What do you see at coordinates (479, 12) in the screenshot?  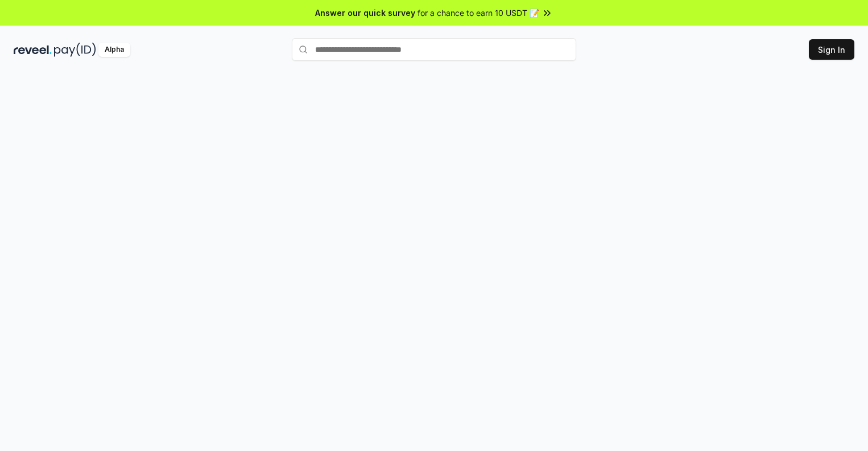 I see `span: for a chance to earn 10 USDT 📝` at bounding box center [479, 12].